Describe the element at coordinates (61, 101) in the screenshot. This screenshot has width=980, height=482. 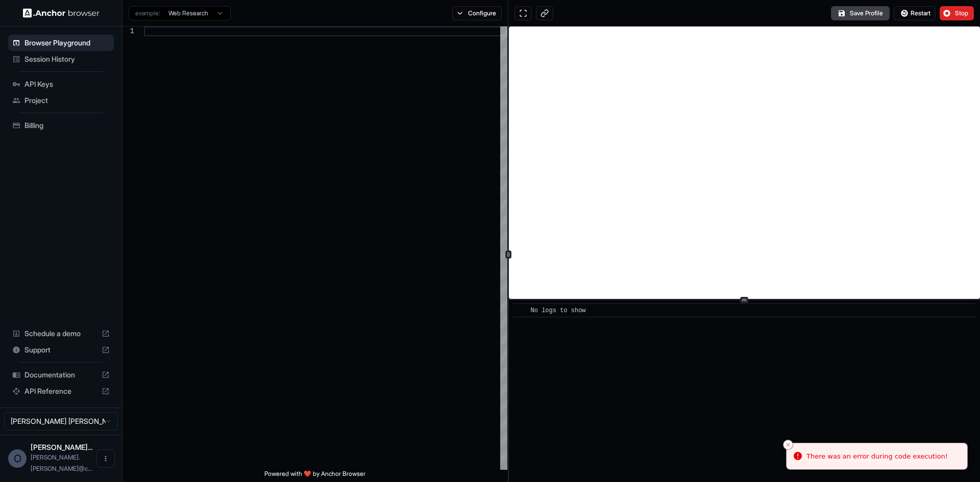
I see `div: Project` at that location.